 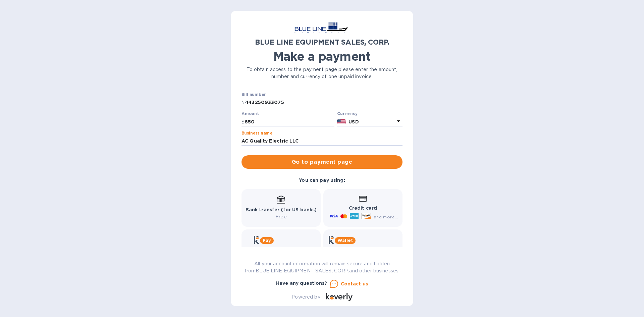 What do you see at coordinates (322, 141) in the screenshot?
I see `input: Enter business name` at bounding box center [322, 141].